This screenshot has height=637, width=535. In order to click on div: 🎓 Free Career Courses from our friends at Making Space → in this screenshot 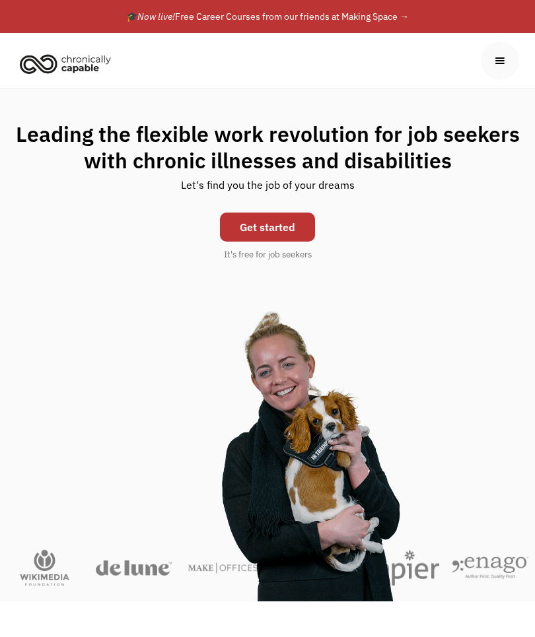, I will do `click(268, 17)`.